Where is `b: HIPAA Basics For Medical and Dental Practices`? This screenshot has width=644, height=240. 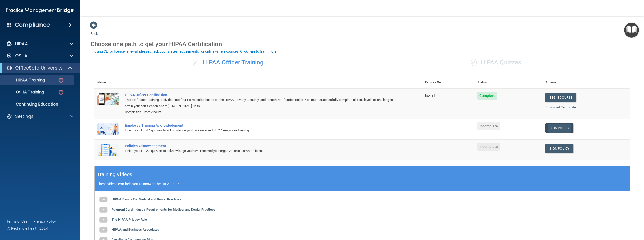 b: HIPAA Basics For Medical and Dental Practices is located at coordinates (147, 199).